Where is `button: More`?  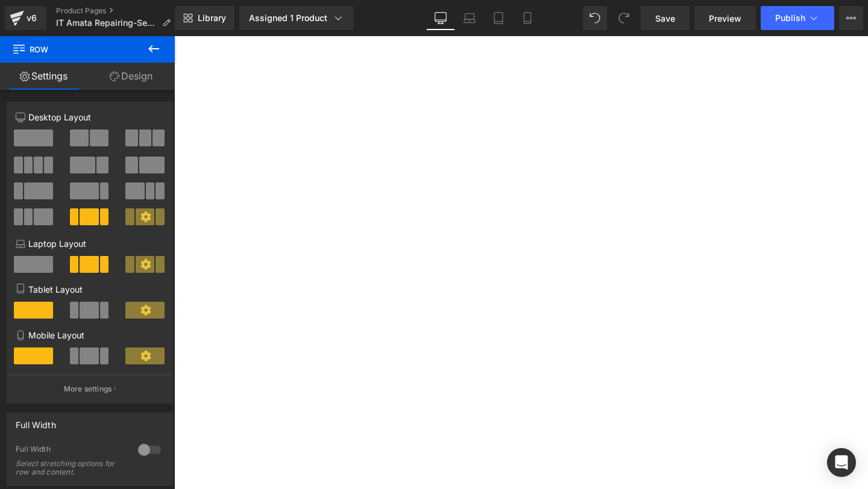
button: More is located at coordinates (851, 18).